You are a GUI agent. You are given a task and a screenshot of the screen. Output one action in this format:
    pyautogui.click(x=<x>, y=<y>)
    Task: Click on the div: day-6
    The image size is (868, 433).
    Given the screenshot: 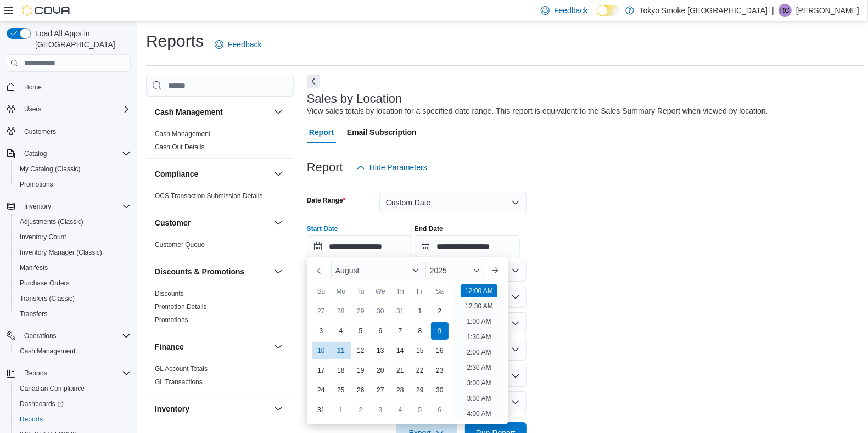 What is the action you would take?
    pyautogui.click(x=381, y=331)
    